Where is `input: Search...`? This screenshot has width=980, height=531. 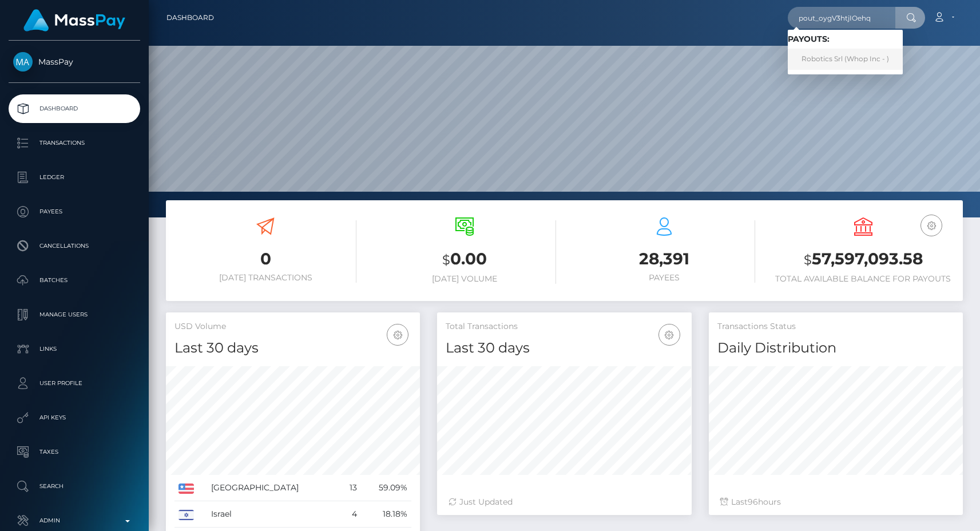 input: Search... is located at coordinates (841, 18).